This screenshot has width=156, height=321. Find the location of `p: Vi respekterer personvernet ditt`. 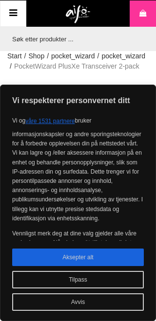

p: Vi respekterer personvernet ditt is located at coordinates (78, 101).